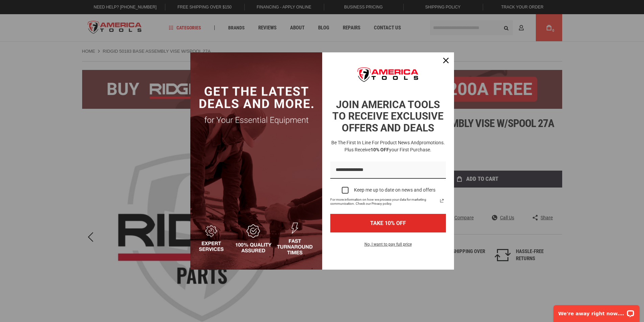 The width and height of the screenshot is (644, 322). What do you see at coordinates (388, 223) in the screenshot?
I see `button: TAKE 10% OFF` at bounding box center [388, 223].